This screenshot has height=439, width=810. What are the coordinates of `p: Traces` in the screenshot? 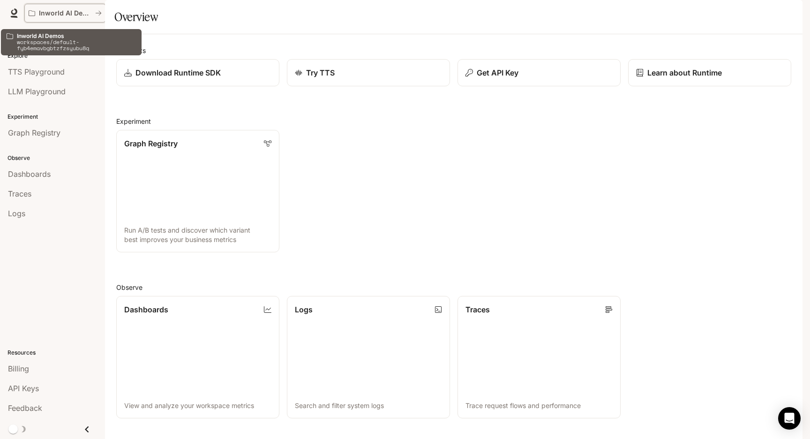 It's located at (478, 309).